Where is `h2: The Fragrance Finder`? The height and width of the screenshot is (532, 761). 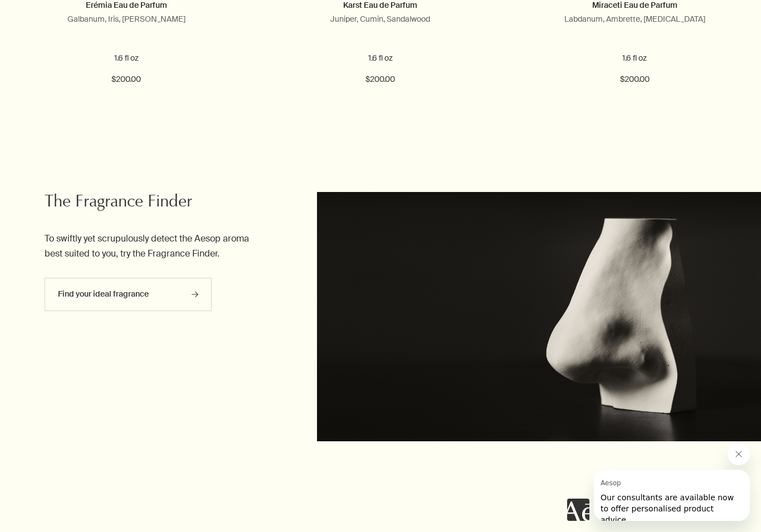
h2: The Fragrance Finder is located at coordinates (149, 203).